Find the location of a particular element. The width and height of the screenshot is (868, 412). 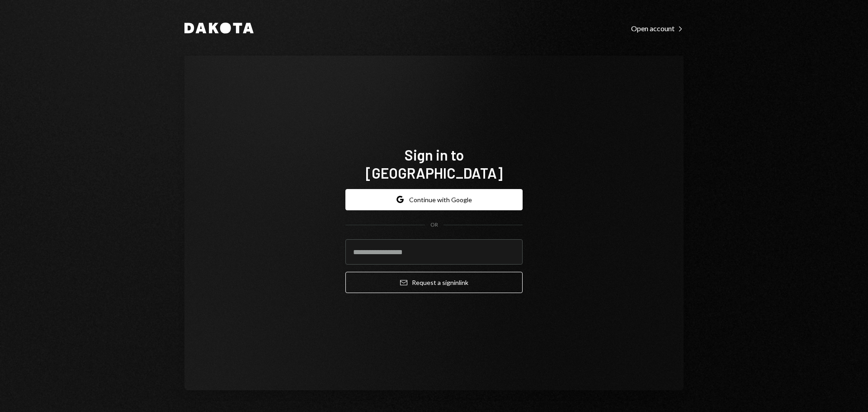

div: Open account is located at coordinates (657, 28).